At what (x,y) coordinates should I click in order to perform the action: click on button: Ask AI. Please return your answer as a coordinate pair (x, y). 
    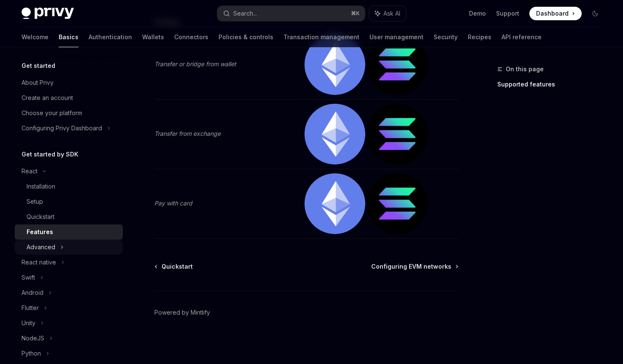
    Looking at the image, I should click on (387, 14).